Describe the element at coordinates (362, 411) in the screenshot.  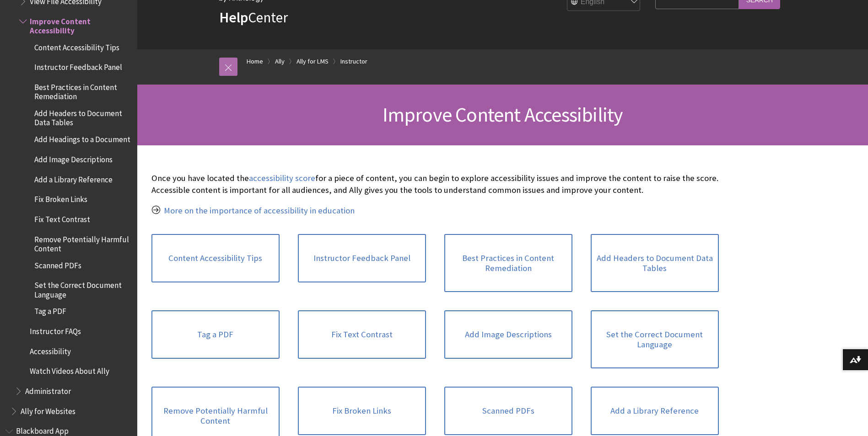
I see `a: Fix Broken Links` at that location.